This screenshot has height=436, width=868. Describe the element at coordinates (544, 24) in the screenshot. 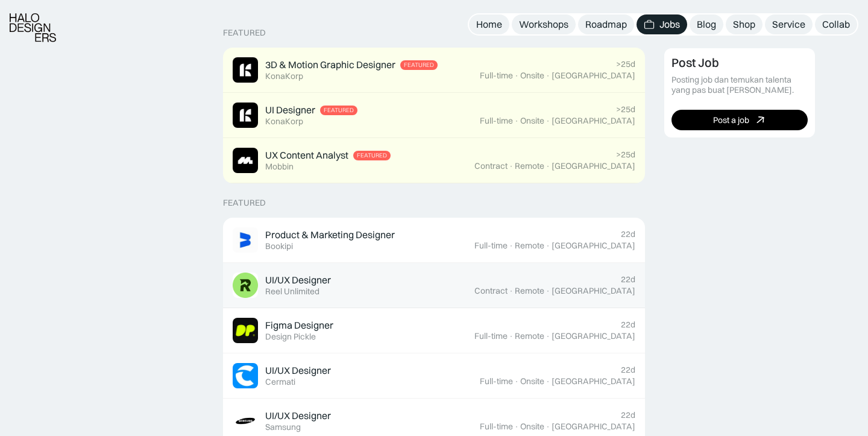

I see `a: Workshops` at that location.